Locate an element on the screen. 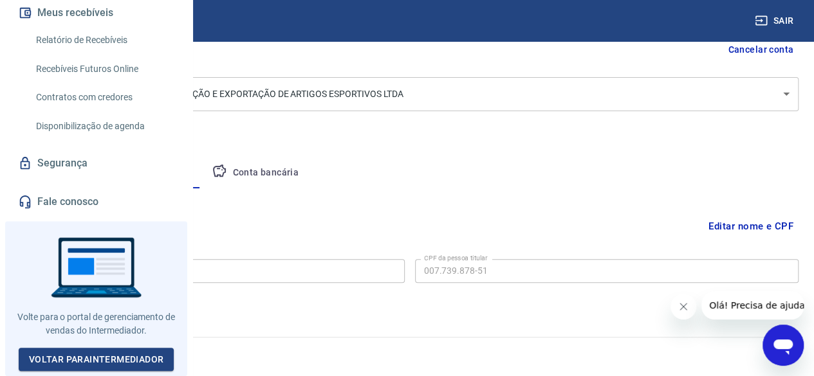 The width and height of the screenshot is (814, 376). div: YUE LEI DO BRASIL COMERCIO IMPORTAÇÃO E EXPORTAÇÃO DE ARTIGOS ESPORTIVOS LTDA is located at coordinates (409, 94).